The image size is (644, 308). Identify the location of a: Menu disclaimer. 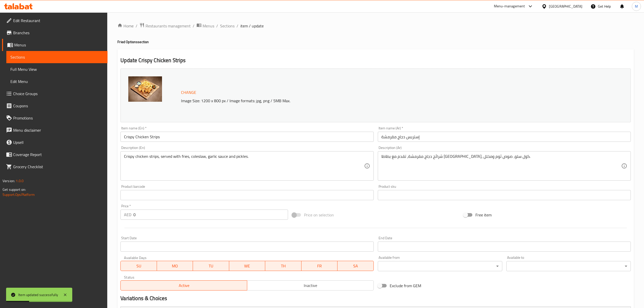
(55, 130).